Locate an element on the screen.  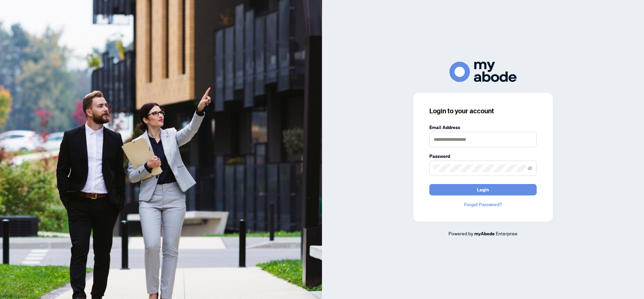
h3: Login to your account is located at coordinates (483, 111).